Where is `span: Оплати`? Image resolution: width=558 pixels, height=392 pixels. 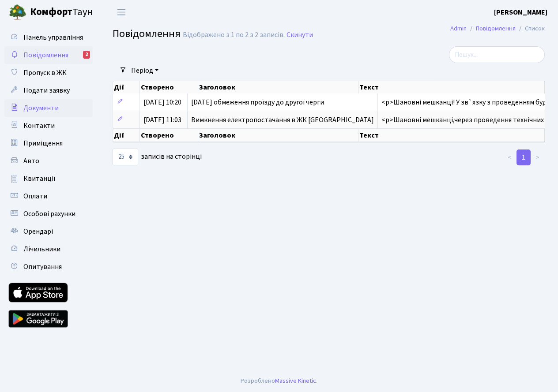
span: Оплати is located at coordinates (35, 196).